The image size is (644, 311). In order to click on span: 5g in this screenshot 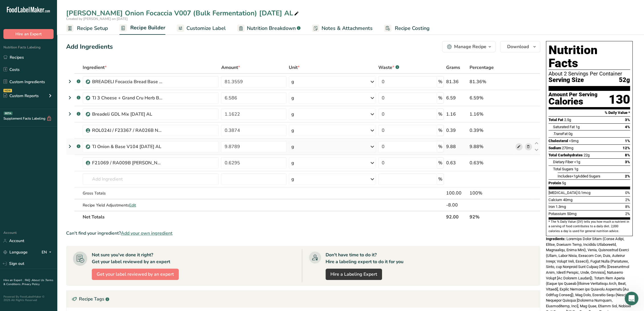, I will do `click(564, 182)`.